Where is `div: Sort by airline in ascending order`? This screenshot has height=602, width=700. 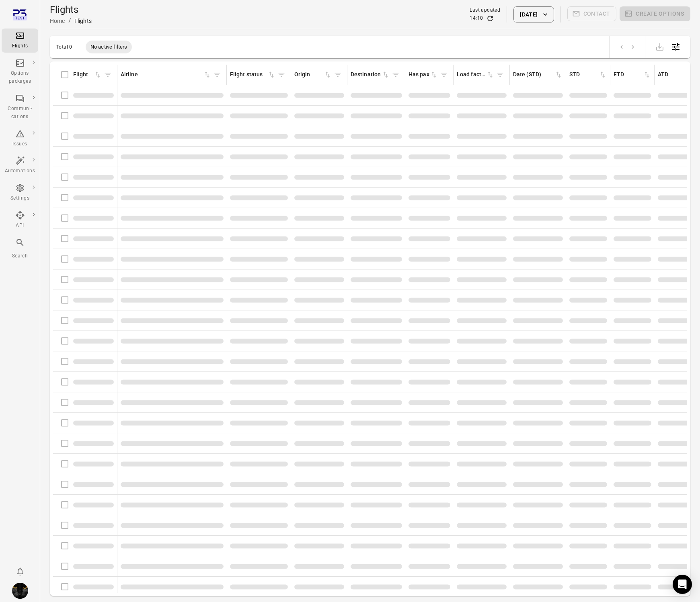 div: Sort by airline in ascending order is located at coordinates (165, 75).